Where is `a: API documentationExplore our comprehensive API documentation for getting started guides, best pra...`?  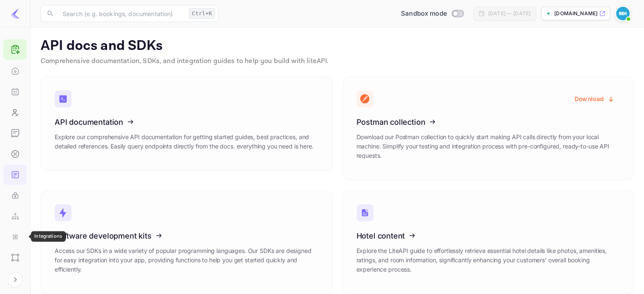
a: API documentationExplore our comprehensive API documentation for getting started guides, best pra... is located at coordinates (186, 124).